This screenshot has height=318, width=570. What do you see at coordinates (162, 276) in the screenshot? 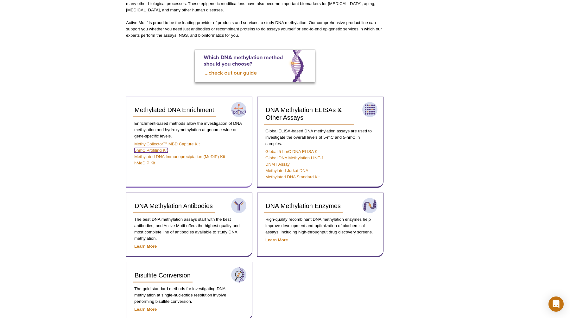
I see `a: Bisulfite Conversion` at bounding box center [162, 276].